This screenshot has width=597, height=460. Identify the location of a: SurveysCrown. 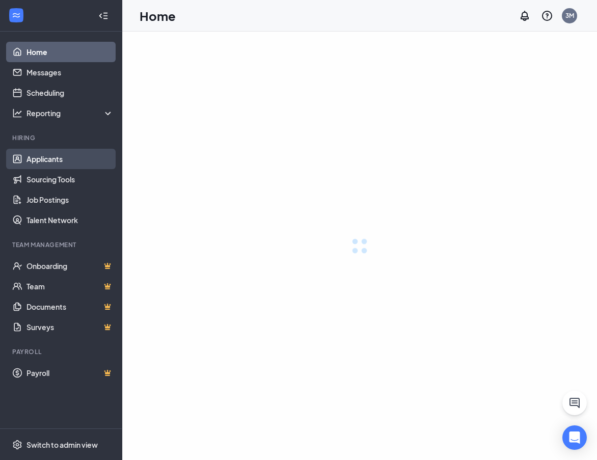
(70, 327).